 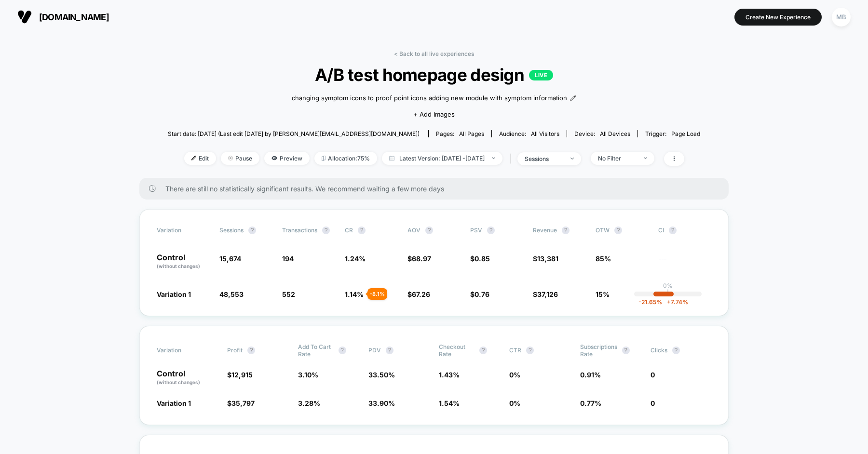 What do you see at coordinates (309, 403) in the screenshot?
I see `span: 3.28 %` at bounding box center [309, 403].